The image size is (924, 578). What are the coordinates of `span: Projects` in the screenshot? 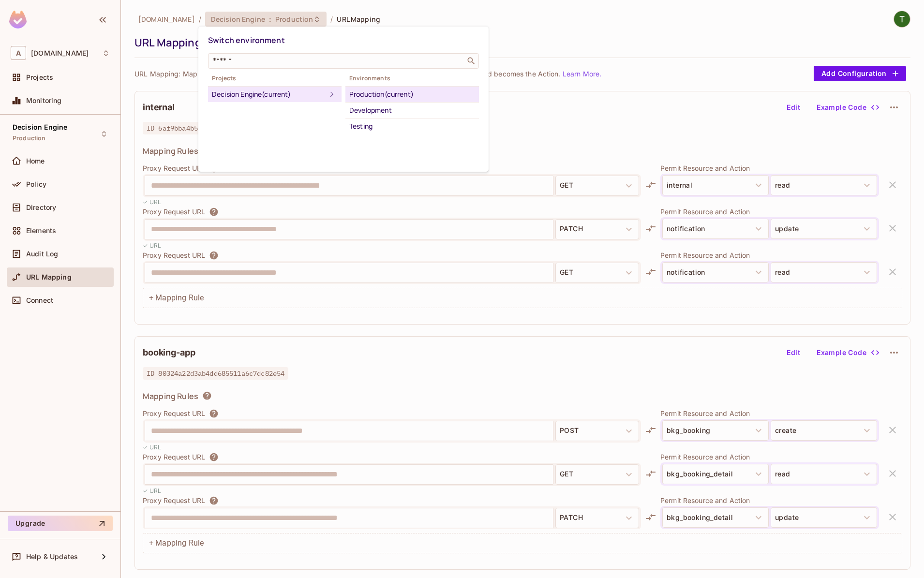 It's located at (275, 79).